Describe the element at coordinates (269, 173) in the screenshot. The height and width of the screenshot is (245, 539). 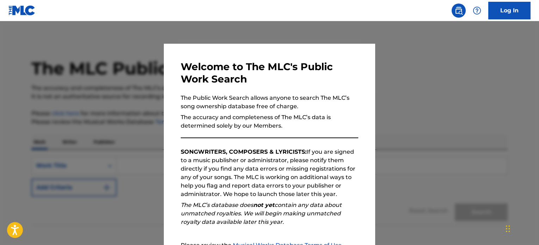
I see `p: If you are signed to a music publisher or administrator, please notify them directly if you find ...` at that location.